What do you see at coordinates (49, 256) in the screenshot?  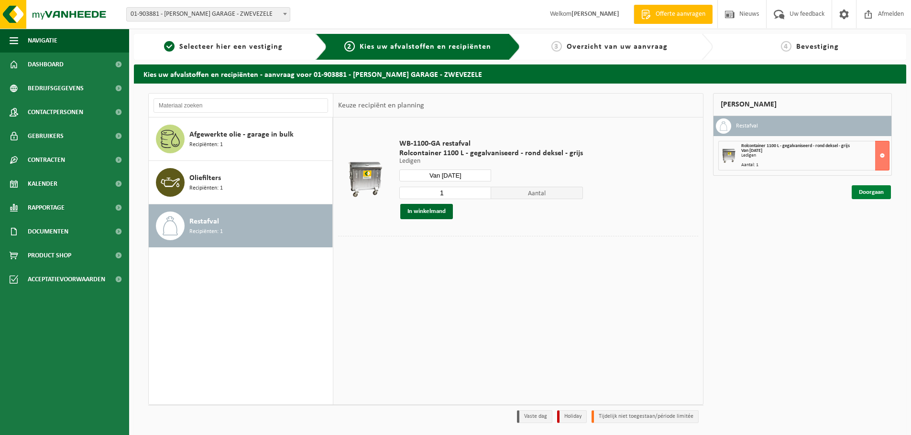 I see `span: Product Shop` at bounding box center [49, 256].